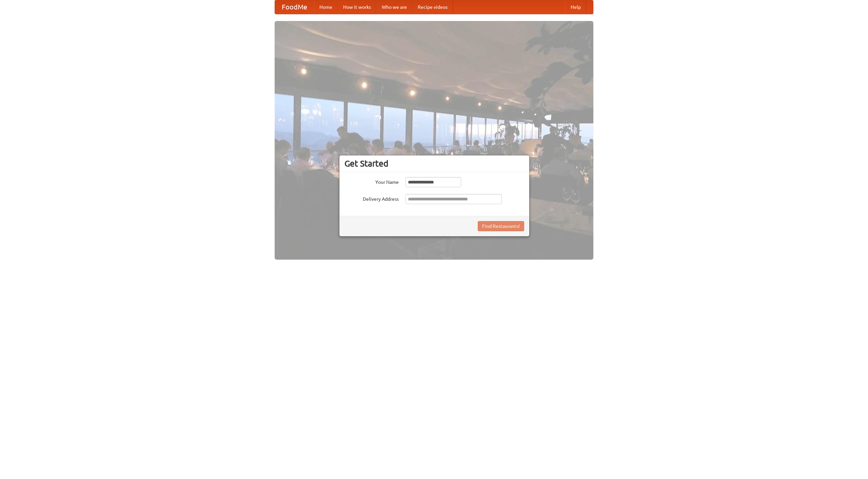  What do you see at coordinates (372, 198) in the screenshot?
I see `label: Delivery Address` at bounding box center [372, 198].